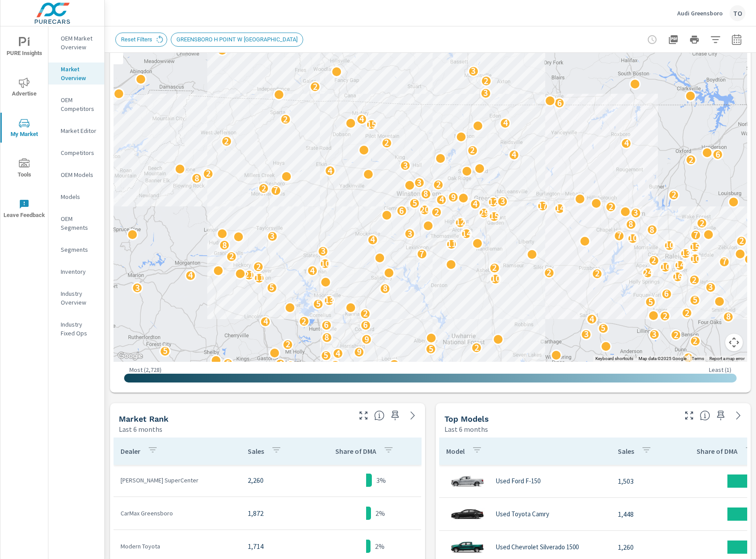 The width and height of the screenshot is (756, 559). I want to click on button: "Export Report to PDF", so click(673, 40).